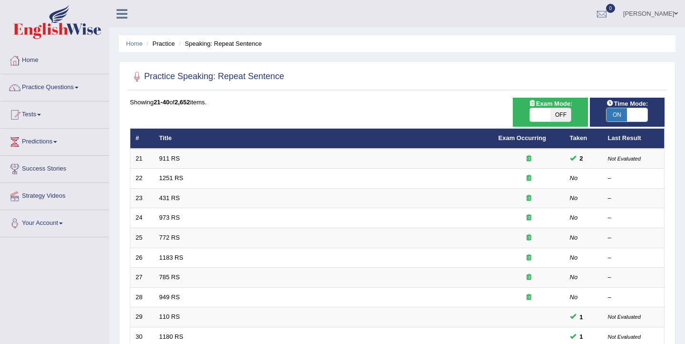 The height and width of the screenshot is (344, 685). What do you see at coordinates (561, 115) in the screenshot?
I see `span: OFF` at bounding box center [561, 115].